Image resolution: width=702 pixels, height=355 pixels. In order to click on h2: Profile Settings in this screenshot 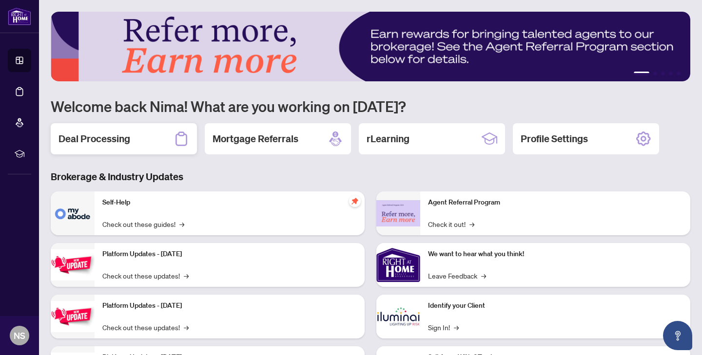, I will do `click(554, 139)`.